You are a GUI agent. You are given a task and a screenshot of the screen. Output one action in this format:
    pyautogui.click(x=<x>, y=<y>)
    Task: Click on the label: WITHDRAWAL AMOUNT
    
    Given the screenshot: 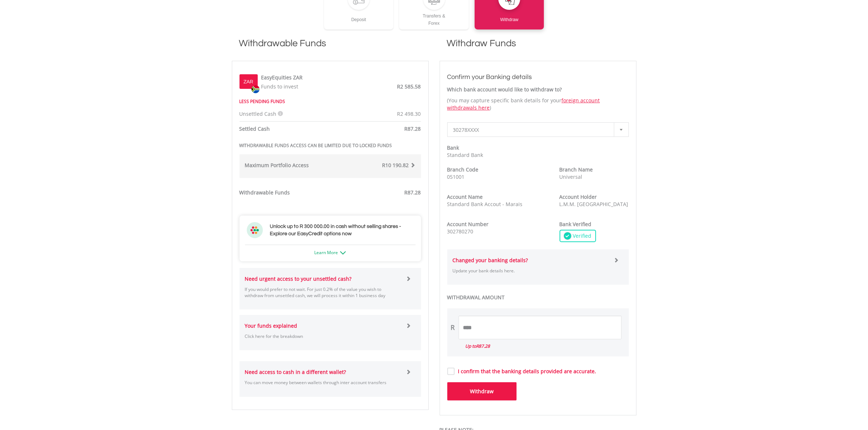 What is the action you would take?
    pyautogui.click(x=538, y=298)
    